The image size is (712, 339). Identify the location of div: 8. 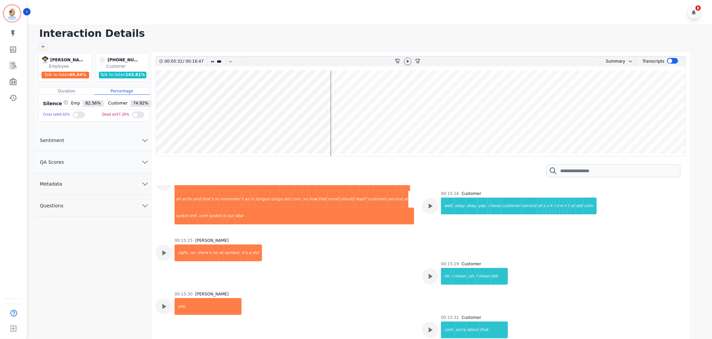
(698, 8).